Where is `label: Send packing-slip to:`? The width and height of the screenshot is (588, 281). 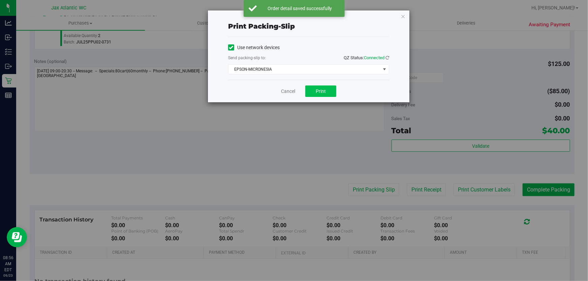 label: Send packing-slip to: is located at coordinates (247, 58).